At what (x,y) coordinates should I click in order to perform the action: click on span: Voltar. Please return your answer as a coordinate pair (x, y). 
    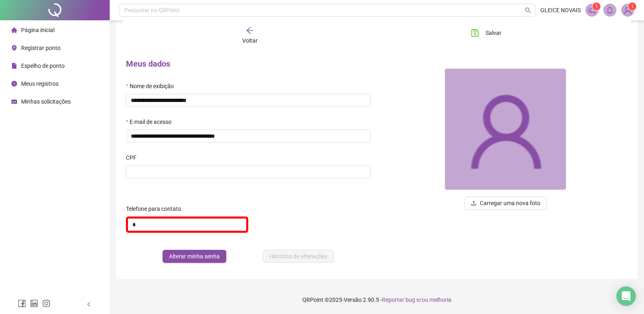
    Looking at the image, I should click on (250, 41).